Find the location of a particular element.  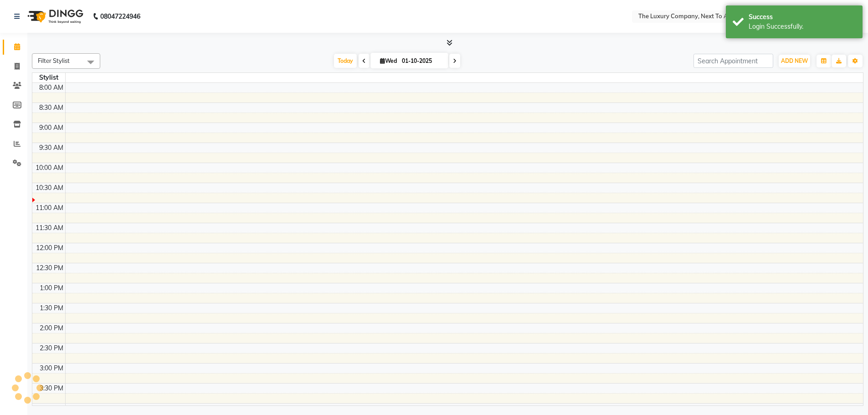

div: 3:00 PM is located at coordinates (52, 368).